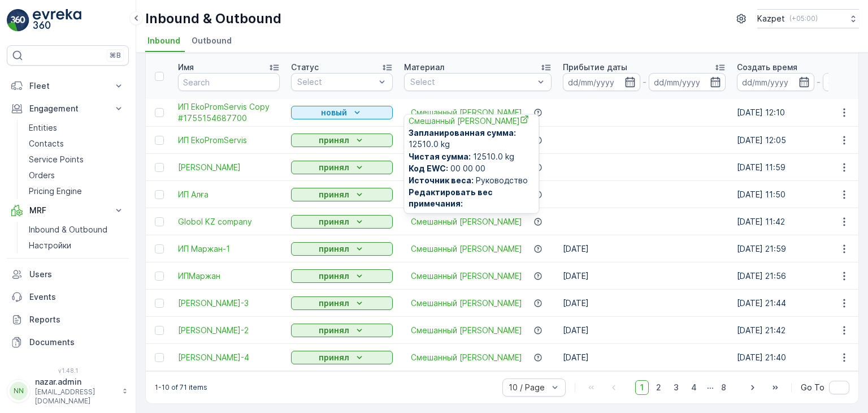 Image resolution: width=868 pixels, height=413 pixels. Describe the element at coordinates (658, 387) in the screenshot. I see `span: 2` at that location.